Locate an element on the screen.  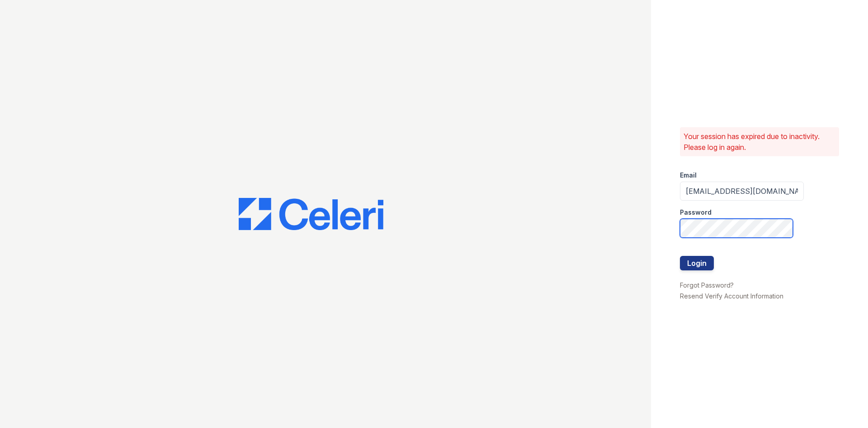
a: Resend Verify Account Information is located at coordinates (732, 295).